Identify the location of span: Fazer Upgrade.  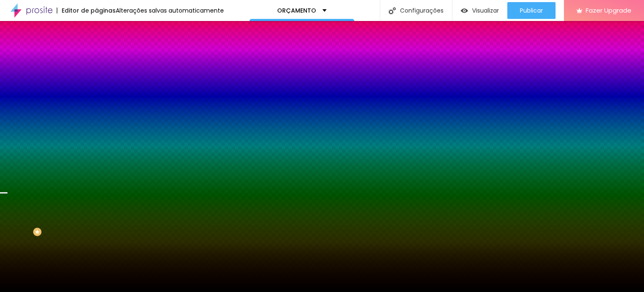
(609, 10).